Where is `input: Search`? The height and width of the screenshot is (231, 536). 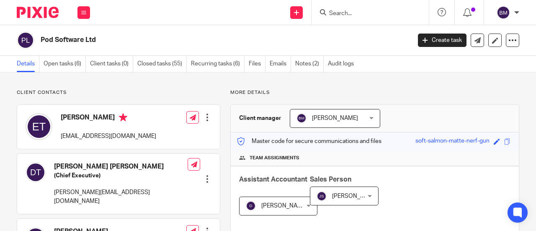
input: Search is located at coordinates (366, 14).